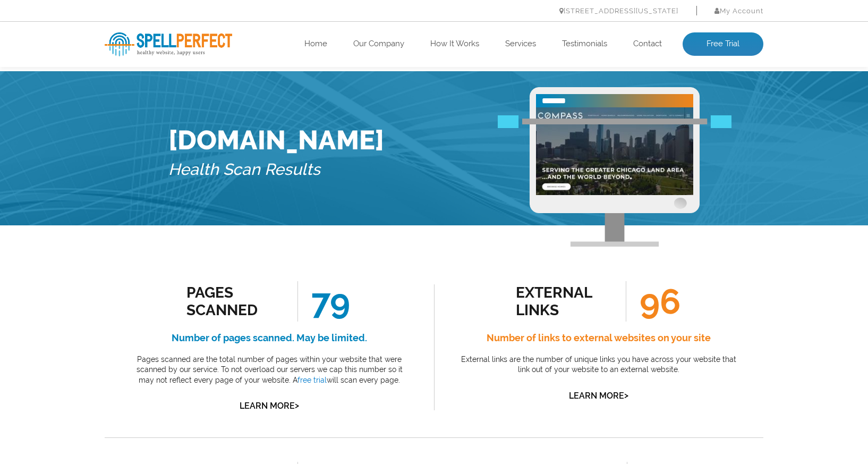 This screenshot has height=464, width=868. I want to click on img: Free Website Analysis, so click(615, 151).